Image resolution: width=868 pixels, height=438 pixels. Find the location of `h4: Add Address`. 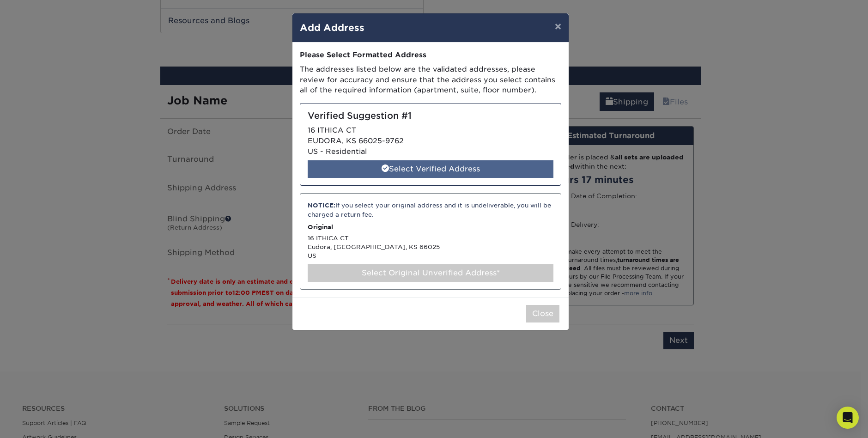

h4: Add Address is located at coordinates (430, 28).